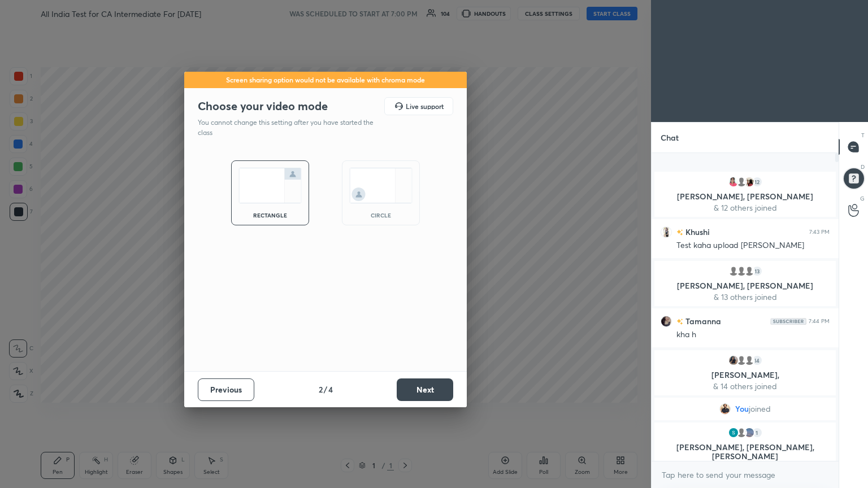 This screenshot has height=488, width=868. Describe the element at coordinates (669, 137) in the screenshot. I see `p: Chat` at that location.